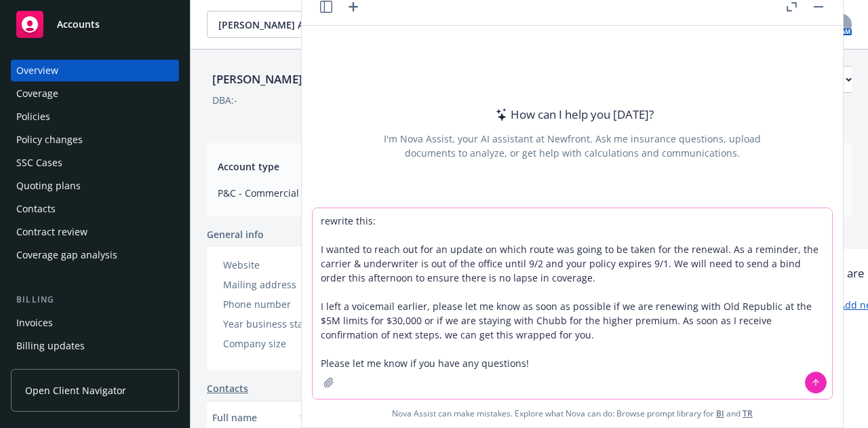 This screenshot has height=428, width=868. What do you see at coordinates (572, 146) in the screenshot?
I see `div: I'm Nova Assist, your AI assistant at Newfront. Ask me insurance questions, upload documents to a...` at bounding box center [572, 146].